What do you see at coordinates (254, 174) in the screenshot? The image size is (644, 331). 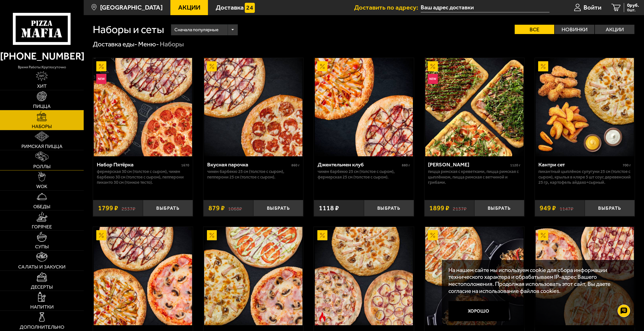 I see `p: Чикен Барбекю 25 см (толстое с сыром), Пепперони 25 см (толстое с сыром).` at bounding box center [254, 174].